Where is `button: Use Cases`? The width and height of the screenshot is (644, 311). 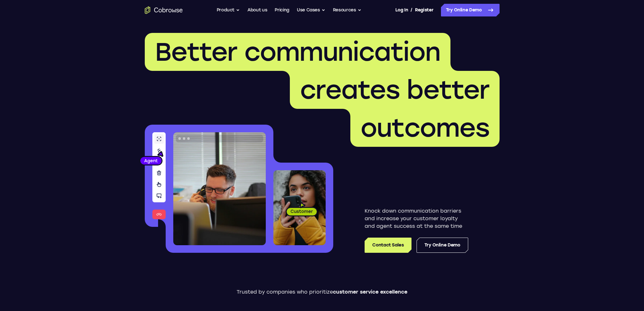 button: Use Cases is located at coordinates (310, 11).